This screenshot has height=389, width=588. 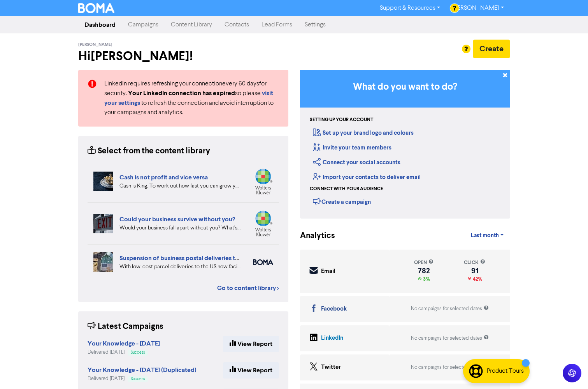 What do you see at coordinates (125, 326) in the screenshot?
I see `div: Latest Campaigns` at bounding box center [125, 326].